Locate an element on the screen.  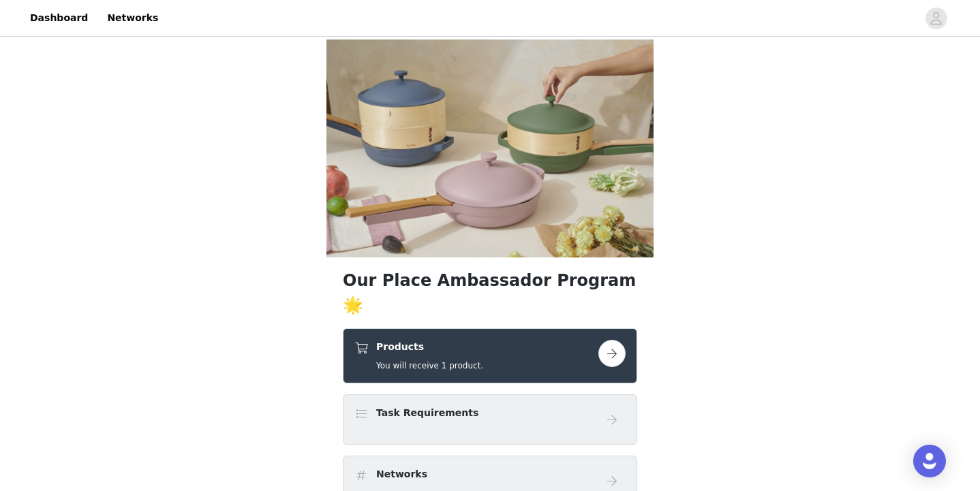
div: Task Requirements is located at coordinates (490, 420).